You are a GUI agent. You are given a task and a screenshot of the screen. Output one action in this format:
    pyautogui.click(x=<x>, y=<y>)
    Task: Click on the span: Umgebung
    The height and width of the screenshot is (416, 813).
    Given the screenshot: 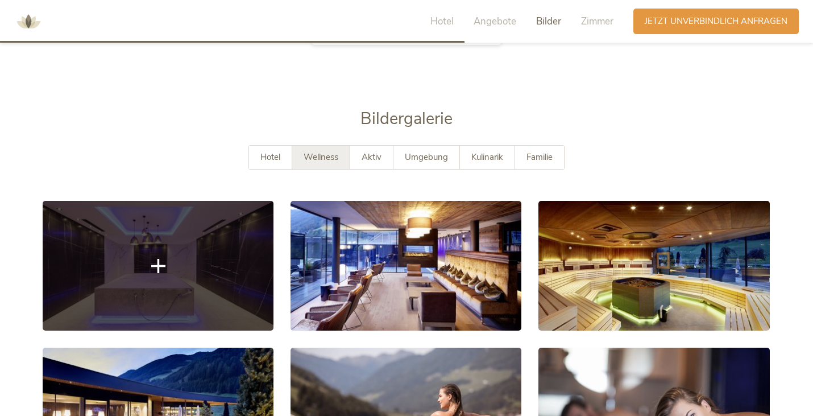 What is the action you would take?
    pyautogui.click(x=427, y=157)
    